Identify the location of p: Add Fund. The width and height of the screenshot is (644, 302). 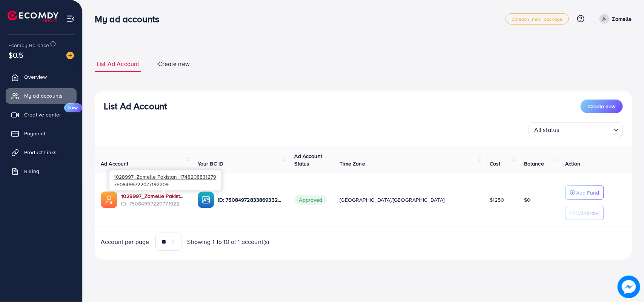
(588, 192).